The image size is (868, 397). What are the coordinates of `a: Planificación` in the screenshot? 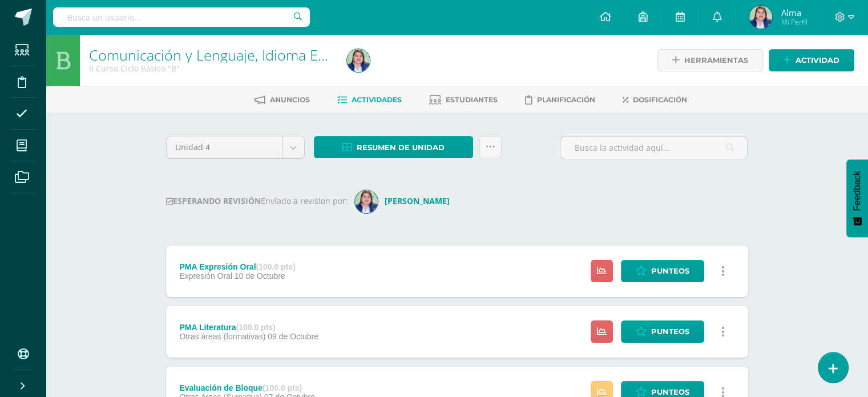 It's located at (560, 100).